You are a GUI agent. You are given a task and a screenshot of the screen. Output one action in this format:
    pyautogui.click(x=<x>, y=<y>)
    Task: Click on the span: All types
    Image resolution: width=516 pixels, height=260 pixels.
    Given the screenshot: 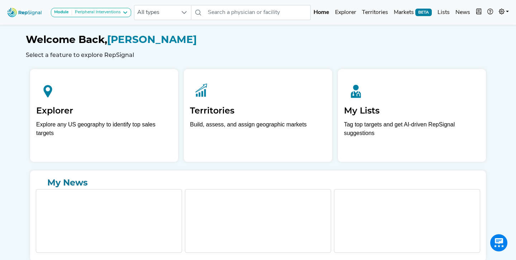 What is the action you would take?
    pyautogui.click(x=156, y=13)
    